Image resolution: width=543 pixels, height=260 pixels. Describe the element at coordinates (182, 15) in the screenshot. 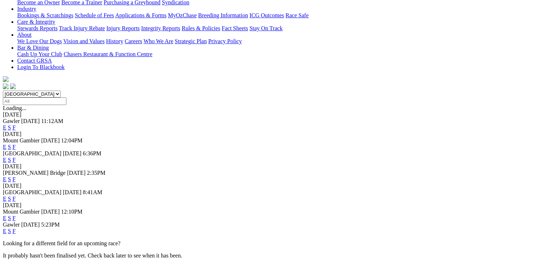

I see `a: MyOzChase` at that location.